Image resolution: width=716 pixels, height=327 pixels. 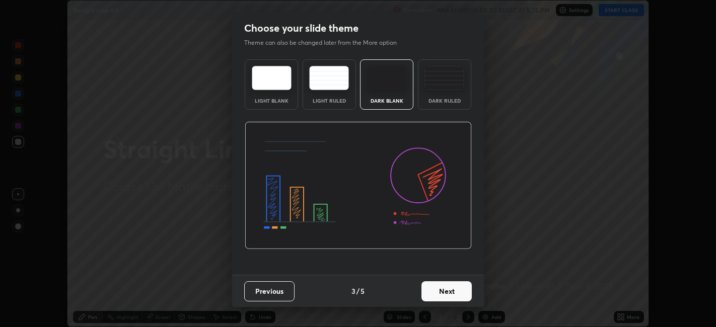 I want to click on button: Previous, so click(x=269, y=291).